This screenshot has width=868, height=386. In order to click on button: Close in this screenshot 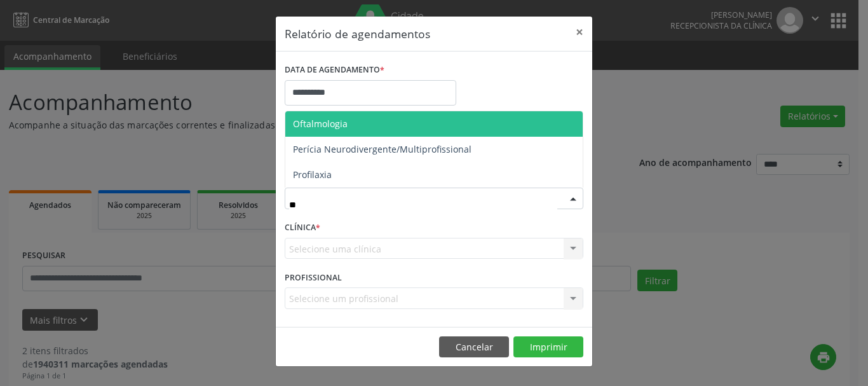, I will do `click(580, 32)`.